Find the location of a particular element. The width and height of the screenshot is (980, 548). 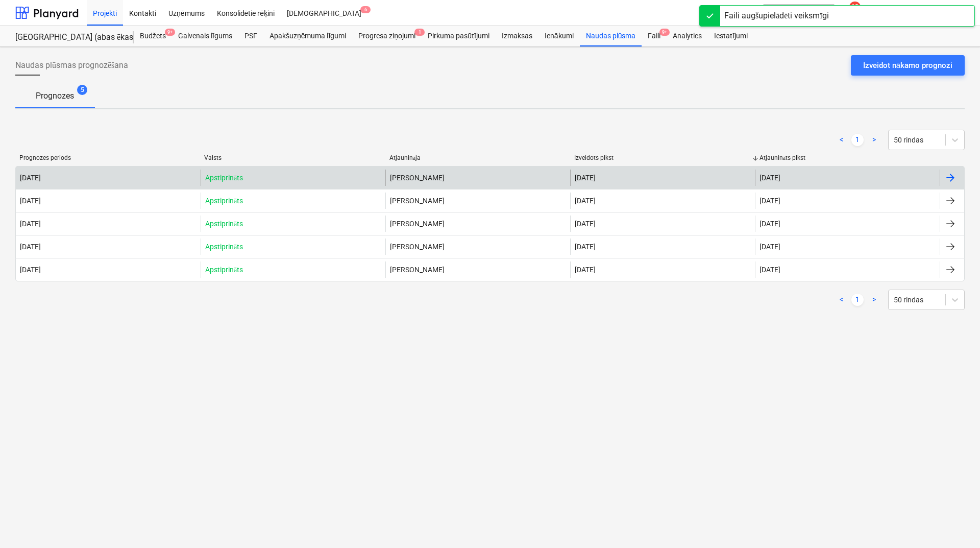

span: 5 is located at coordinates (82, 90).